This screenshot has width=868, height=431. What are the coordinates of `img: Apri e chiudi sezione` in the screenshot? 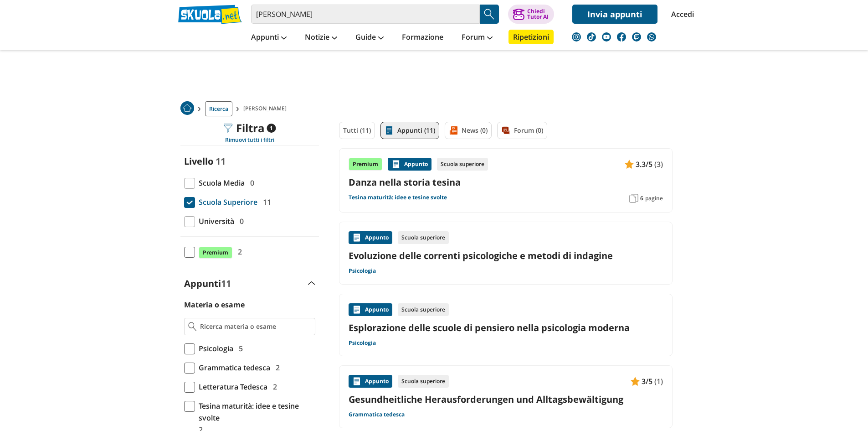 It's located at (311, 283).